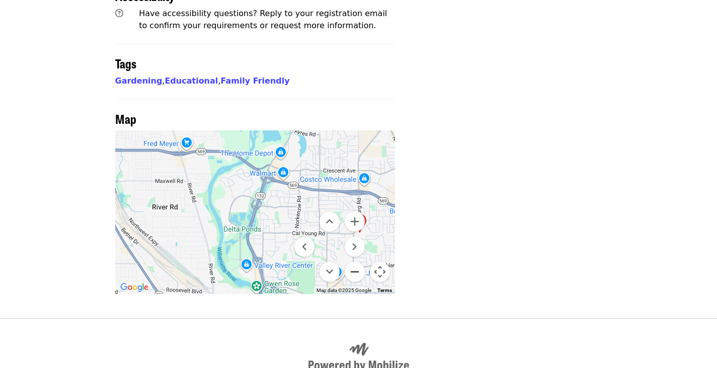 The height and width of the screenshot is (368, 717). What do you see at coordinates (384, 290) in the screenshot?
I see `a: Terms (opens in new tab)` at bounding box center [384, 290].